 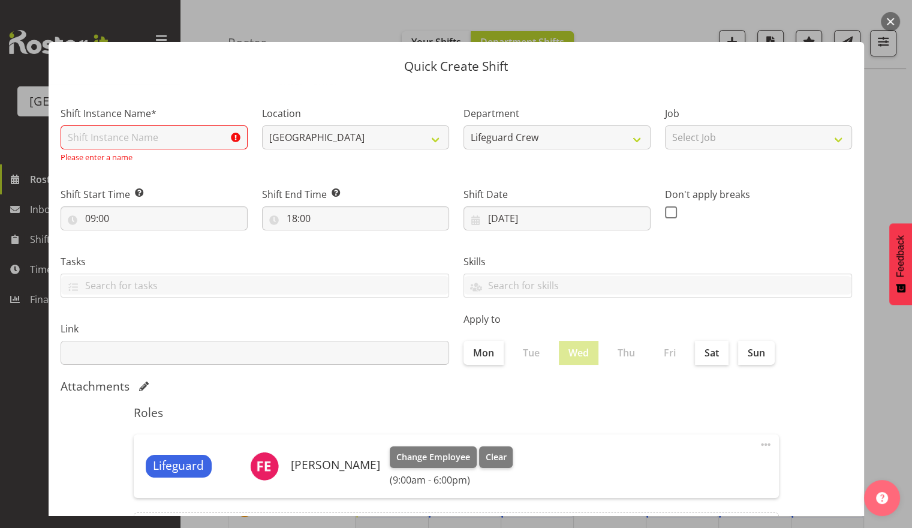 I want to click on h6: (9:00am - 6:00pm), so click(x=451, y=480).